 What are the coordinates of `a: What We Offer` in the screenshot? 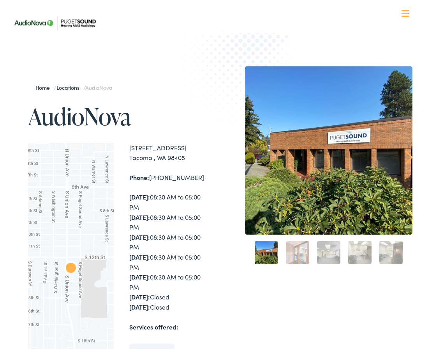 It's located at (214, 43).